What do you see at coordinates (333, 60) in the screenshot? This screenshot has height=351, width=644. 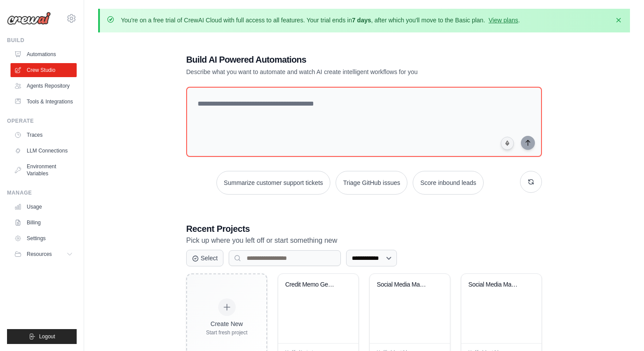 I see `h1: Build AI Powered Automations` at bounding box center [333, 60].